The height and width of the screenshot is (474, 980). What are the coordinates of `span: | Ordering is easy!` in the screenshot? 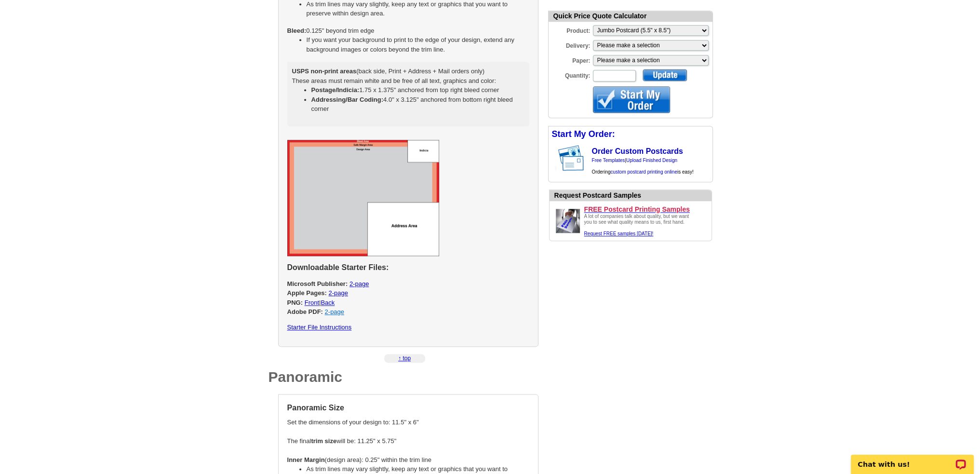 It's located at (643, 166).